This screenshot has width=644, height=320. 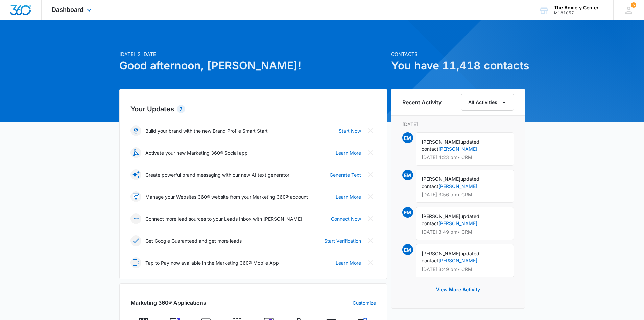 What do you see at coordinates (168, 302) in the screenshot?
I see `h2: Marketing 360® Applications` at bounding box center [168, 302].